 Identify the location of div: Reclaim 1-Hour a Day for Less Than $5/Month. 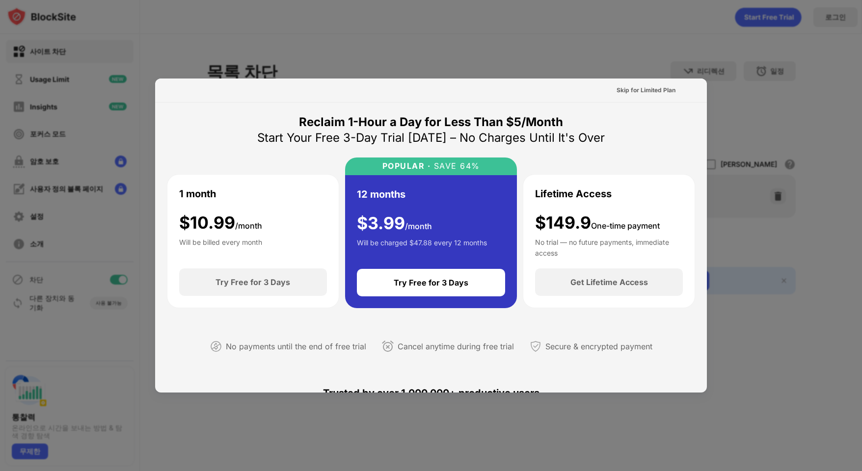
(431, 122).